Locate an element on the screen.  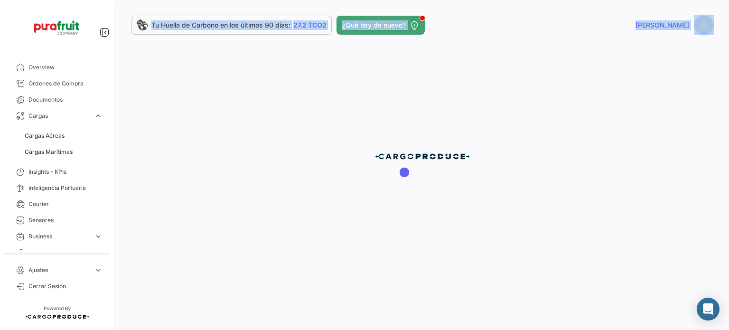
img: cp-blue.png is located at coordinates (423, 157).